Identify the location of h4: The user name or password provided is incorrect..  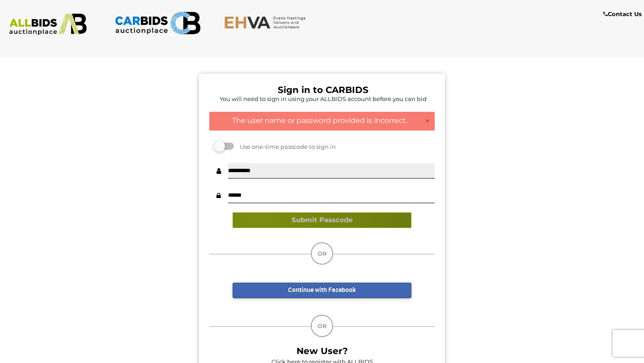
(322, 121).